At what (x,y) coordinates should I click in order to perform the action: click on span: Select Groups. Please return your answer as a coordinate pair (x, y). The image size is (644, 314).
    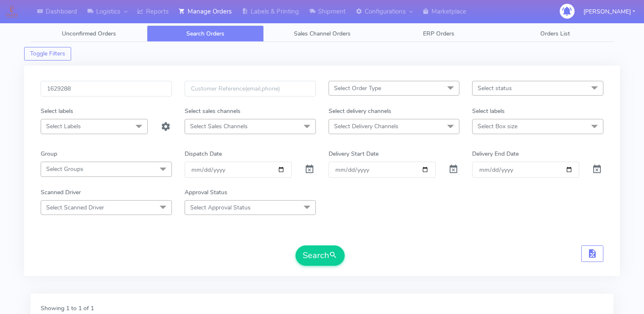
    Looking at the image, I should click on (65, 169).